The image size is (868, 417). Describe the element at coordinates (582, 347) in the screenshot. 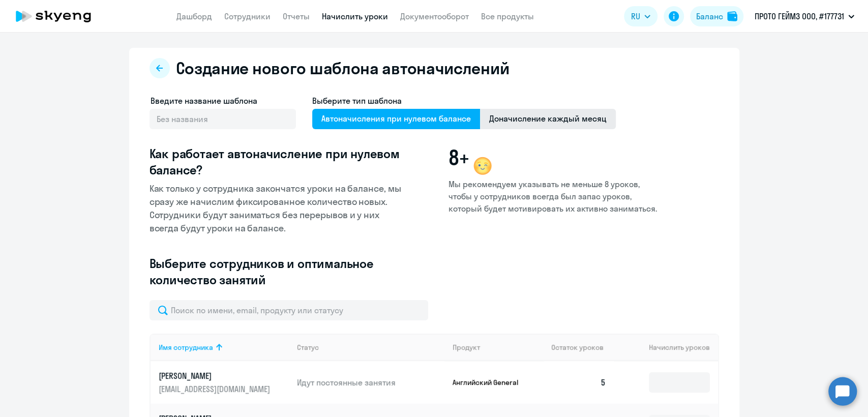

I see `div: Остаток уроков` at that location.